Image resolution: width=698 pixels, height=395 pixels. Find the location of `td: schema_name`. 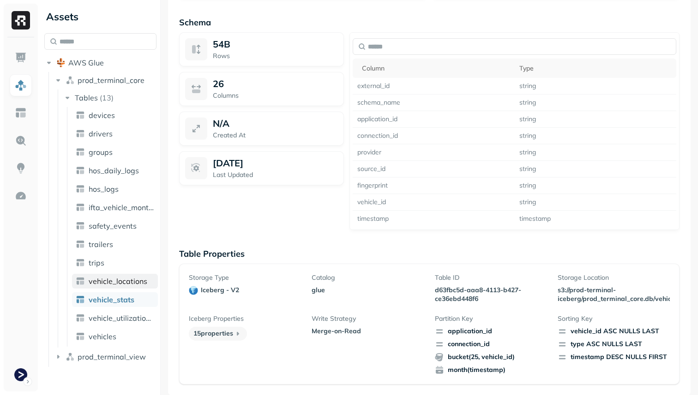

td: schema_name is located at coordinates (433, 103).